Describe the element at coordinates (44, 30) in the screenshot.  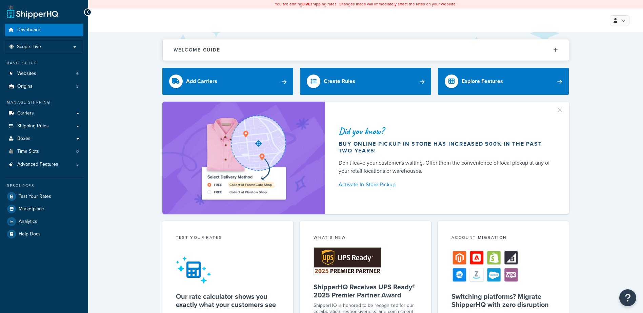
I see `a: Dashboard` at that location.